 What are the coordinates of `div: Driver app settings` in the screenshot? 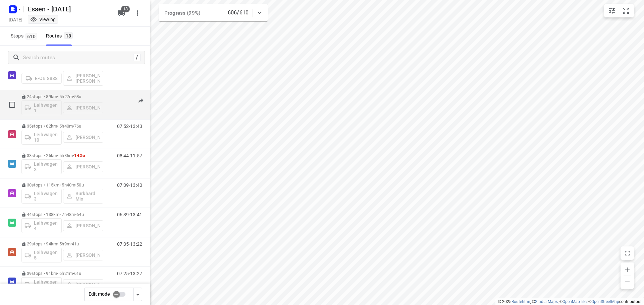 It's located at (138, 294).